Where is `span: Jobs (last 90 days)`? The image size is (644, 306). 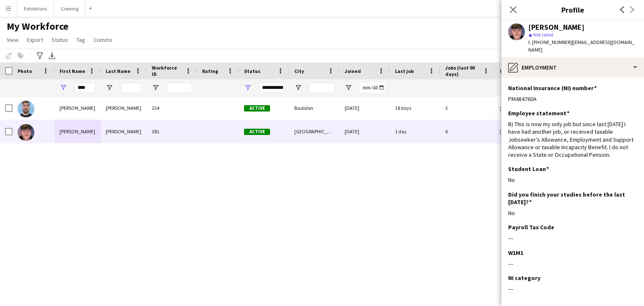 span: Jobs (last 90 days) is located at coordinates (463, 71).